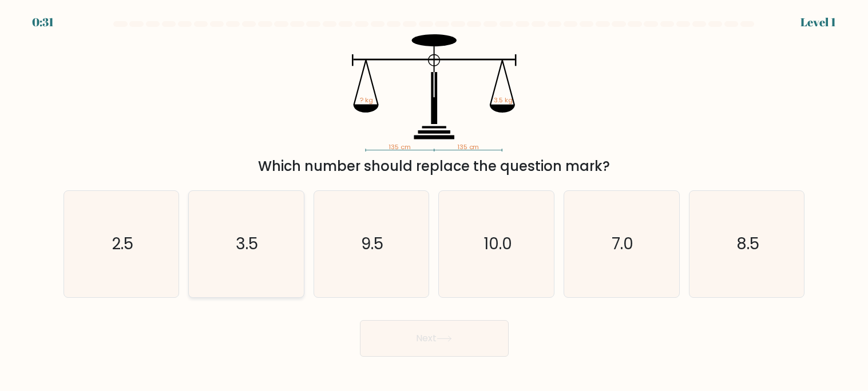  What do you see at coordinates (43, 22) in the screenshot?
I see `div: 0:31` at bounding box center [43, 22].